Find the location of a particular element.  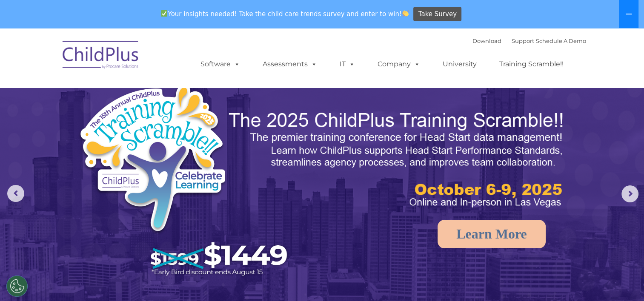

span: Phone number is located at coordinates (136, 94).